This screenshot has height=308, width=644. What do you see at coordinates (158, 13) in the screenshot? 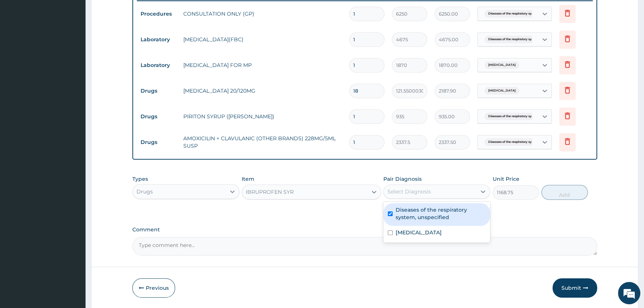
I see `td: Procedures` at bounding box center [158, 13].